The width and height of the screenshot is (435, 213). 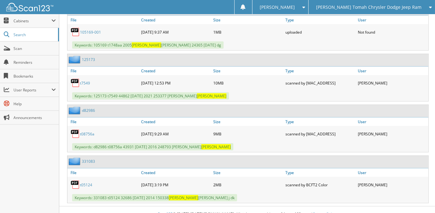 I want to click on div: 1MB, so click(x=248, y=32).